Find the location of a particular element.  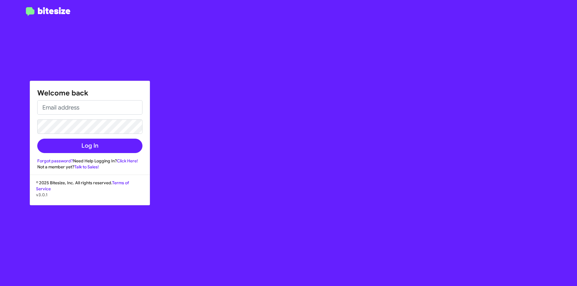

p: v3.0.1 is located at coordinates (90, 195).